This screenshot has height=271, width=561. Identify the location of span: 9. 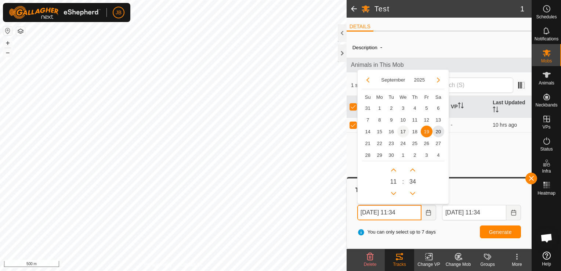
(391, 120).